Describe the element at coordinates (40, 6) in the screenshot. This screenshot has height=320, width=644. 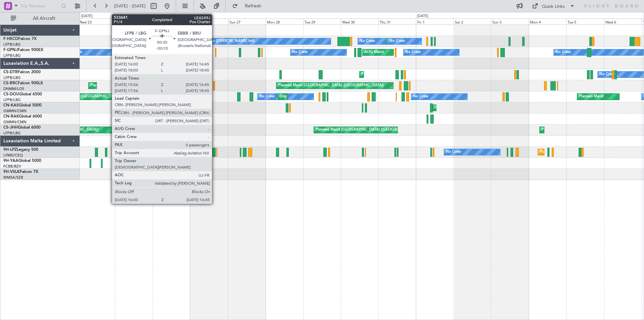
I see `input: Trip Number` at that location.